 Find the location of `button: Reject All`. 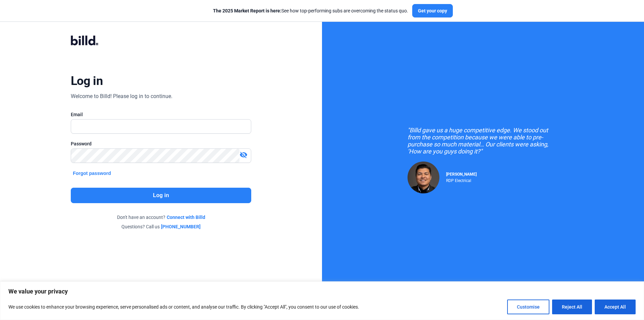

button: Reject All is located at coordinates (571, 307).